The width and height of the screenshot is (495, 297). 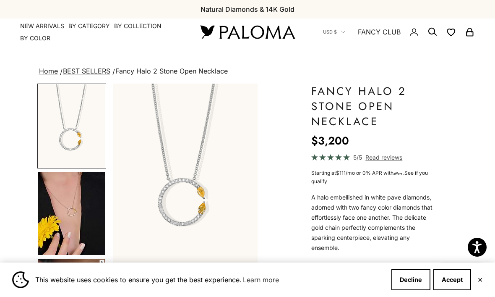 I want to click on a: NEW ARRIVALS, so click(x=42, y=26).